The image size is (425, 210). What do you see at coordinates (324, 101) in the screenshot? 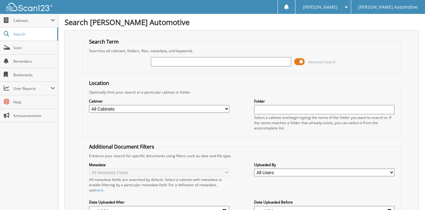
I see `label: Folder` at bounding box center [324, 101].